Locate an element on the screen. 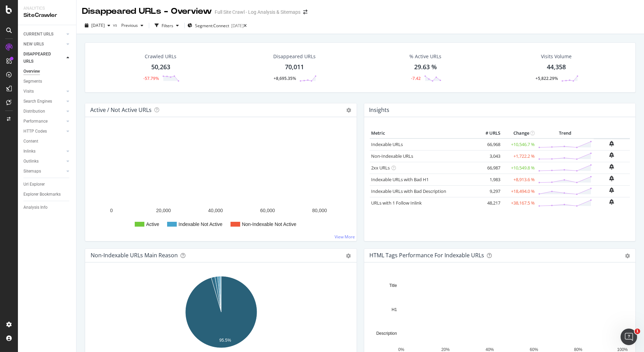  a: Analysis Info is located at coordinates (47, 207).